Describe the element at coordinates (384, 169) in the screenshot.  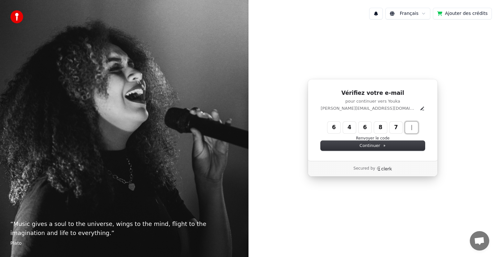
I see `a: Clerk logo` at that location.